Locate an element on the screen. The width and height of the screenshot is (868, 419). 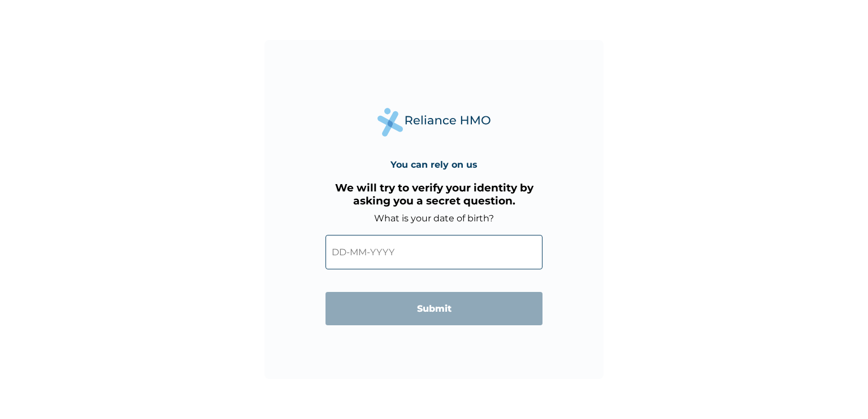
label: What is your date of birth? is located at coordinates (434, 218).